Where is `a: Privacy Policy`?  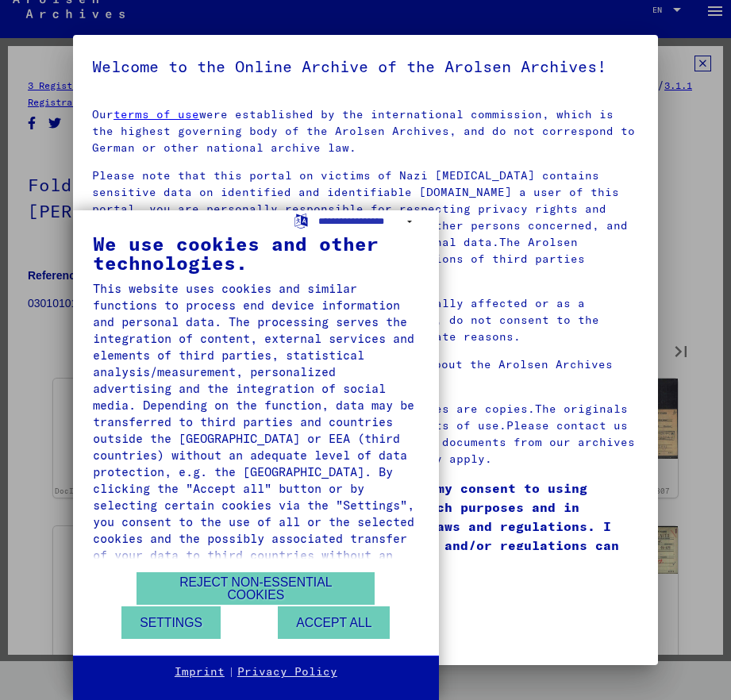
a: Privacy Policy is located at coordinates (287, 672).